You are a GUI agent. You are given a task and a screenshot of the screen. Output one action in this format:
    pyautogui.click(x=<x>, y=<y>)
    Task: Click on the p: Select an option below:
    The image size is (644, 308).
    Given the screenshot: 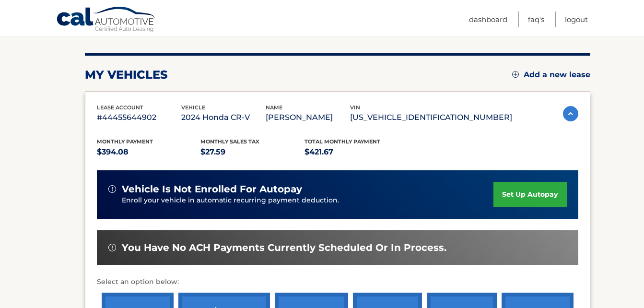 What is the action you would take?
    pyautogui.click(x=338, y=282)
    